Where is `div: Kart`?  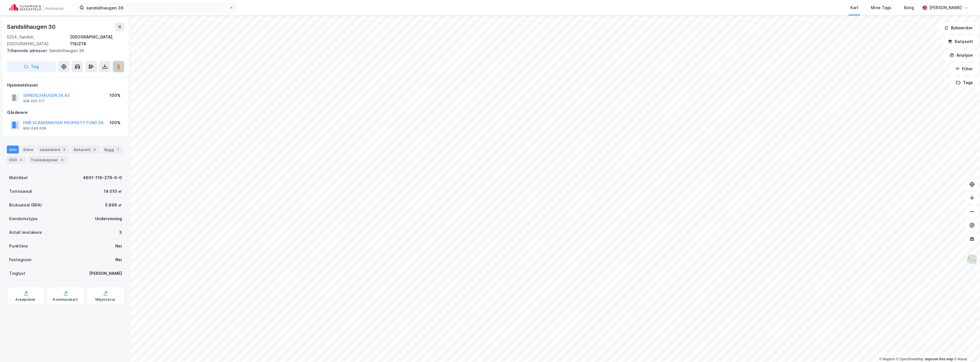 div: Kart is located at coordinates (854, 7).